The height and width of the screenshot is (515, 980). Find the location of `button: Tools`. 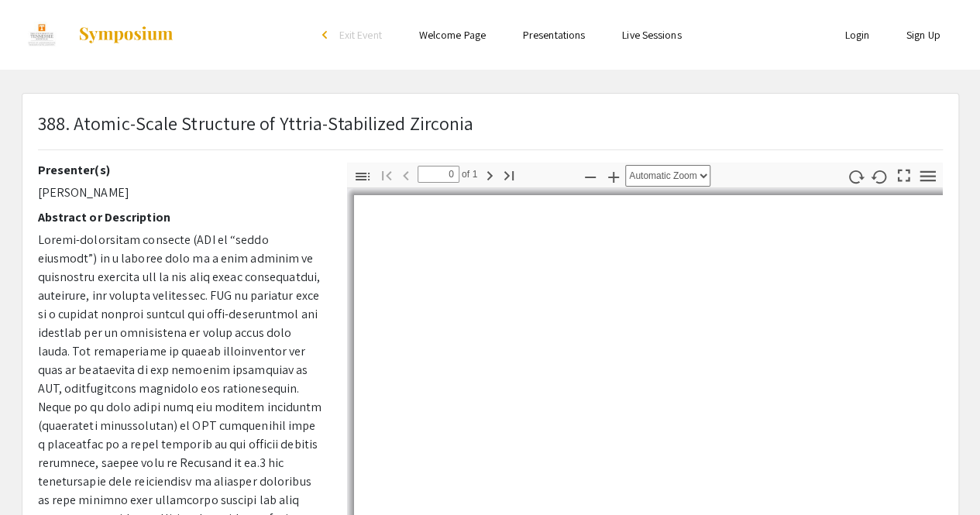

button: Tools is located at coordinates (927, 176).